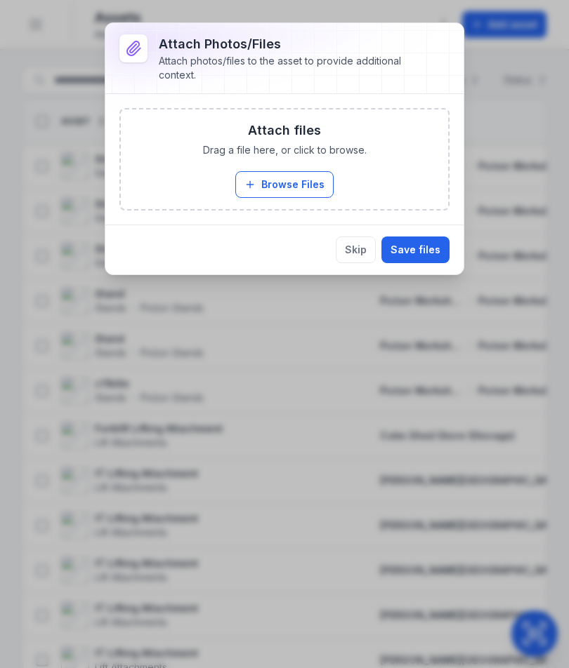 Image resolution: width=569 pixels, height=668 pixels. I want to click on button: Save files, so click(415, 250).